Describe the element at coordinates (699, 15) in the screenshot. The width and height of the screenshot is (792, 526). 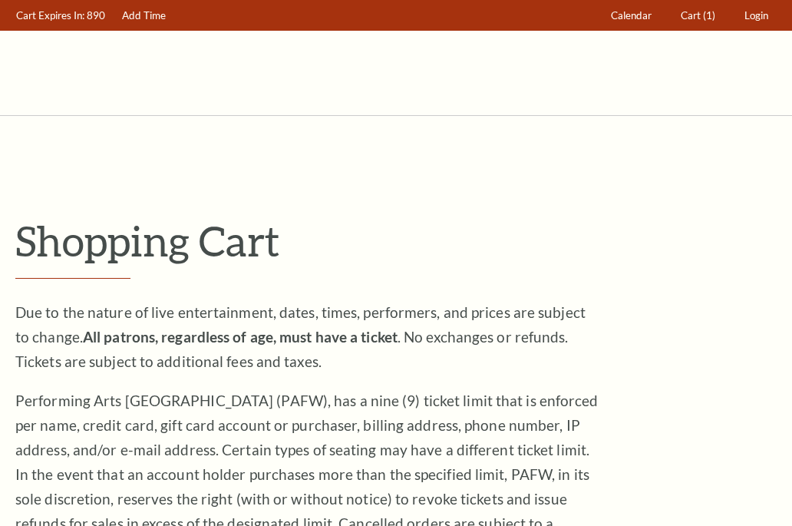
I see `a: Cart (1)` at that location.